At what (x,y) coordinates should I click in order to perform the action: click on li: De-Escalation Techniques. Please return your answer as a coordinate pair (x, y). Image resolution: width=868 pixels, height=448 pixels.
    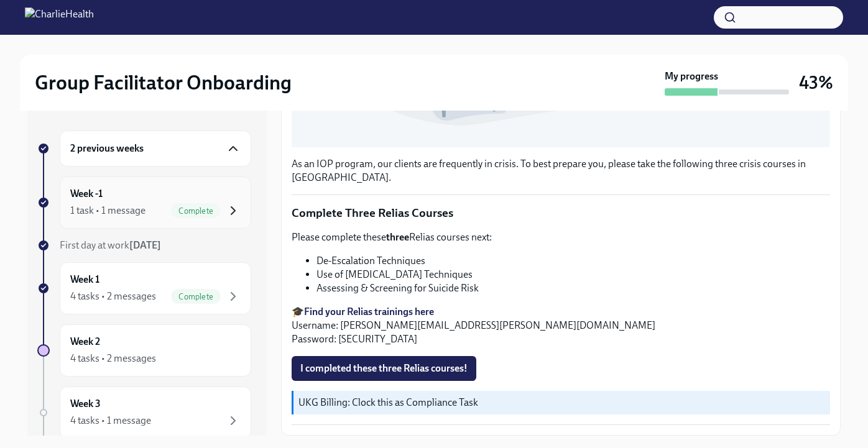
    Looking at the image, I should click on (573, 261).